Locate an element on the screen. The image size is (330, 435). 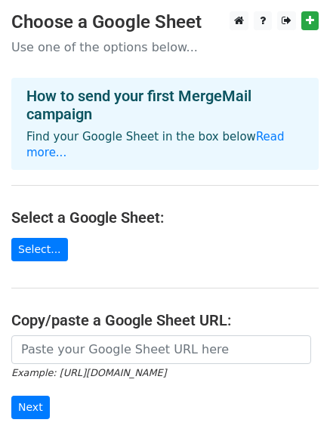
h4: How to send your first MergeMail campaign is located at coordinates (165, 105).